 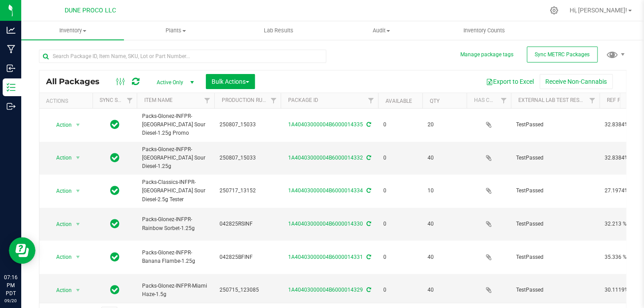 I want to click on a: Audit, so click(x=381, y=31).